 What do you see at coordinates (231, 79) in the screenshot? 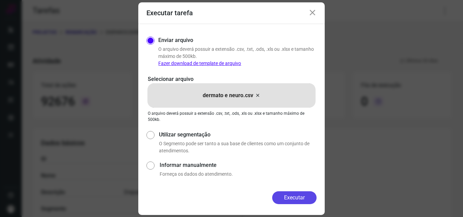
I see `p: Selecionar arquivo` at bounding box center [231, 79].